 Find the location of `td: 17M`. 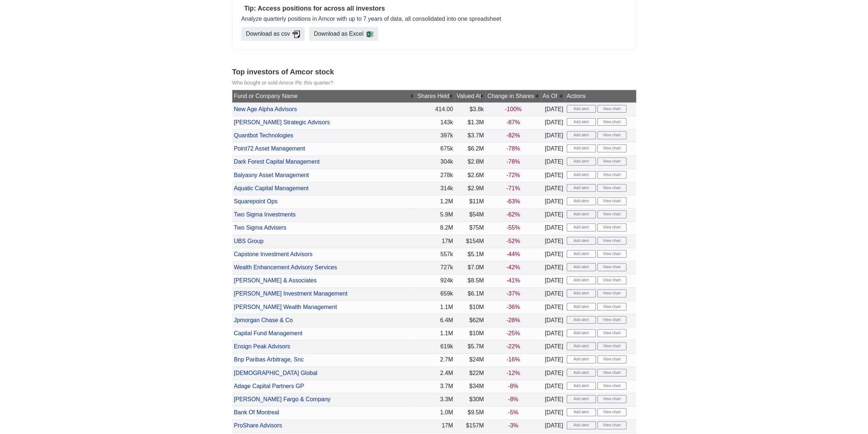

td: 17M is located at coordinates (435, 426).